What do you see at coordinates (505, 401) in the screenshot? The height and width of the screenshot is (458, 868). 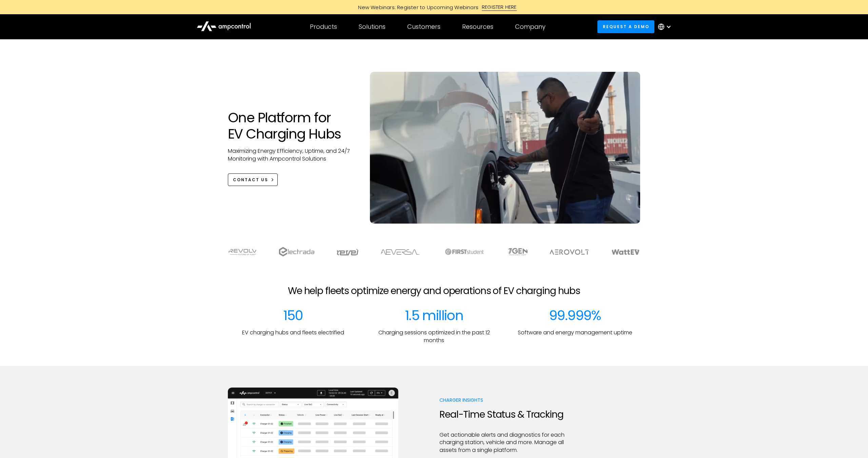 I see `p: Charger Insights` at bounding box center [505, 401].